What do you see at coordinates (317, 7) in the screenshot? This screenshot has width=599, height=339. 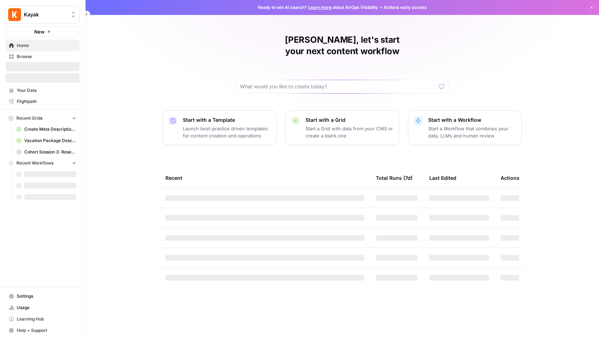 I see `span: Ready to win AI search? about AirOps Visibility` at bounding box center [317, 7].